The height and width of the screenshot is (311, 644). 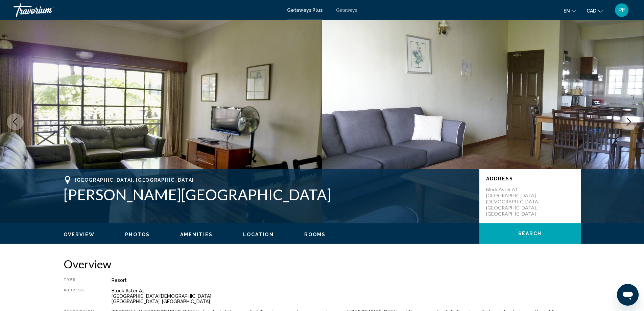 I want to click on button: Change currency, so click(x=595, y=10).